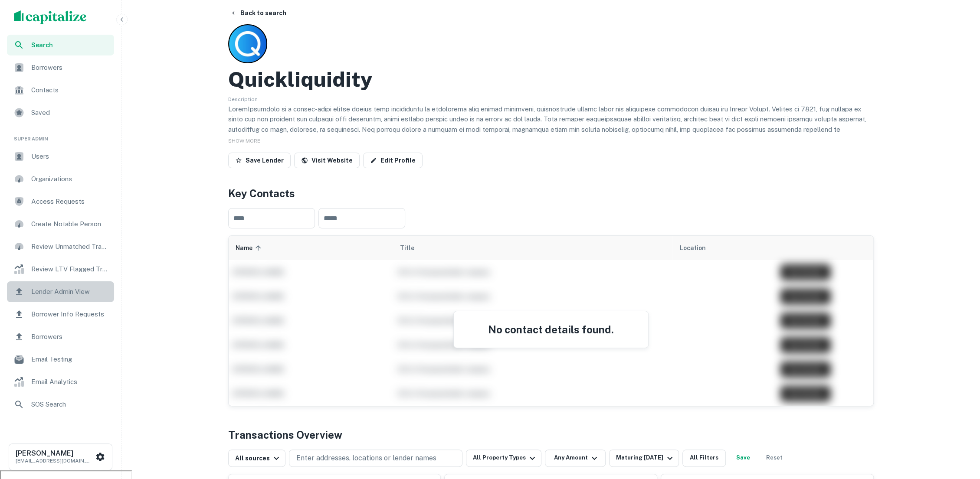 This screenshot has width=980, height=479. What do you see at coordinates (60, 202) in the screenshot?
I see `a: Access Requests` at bounding box center [60, 202].